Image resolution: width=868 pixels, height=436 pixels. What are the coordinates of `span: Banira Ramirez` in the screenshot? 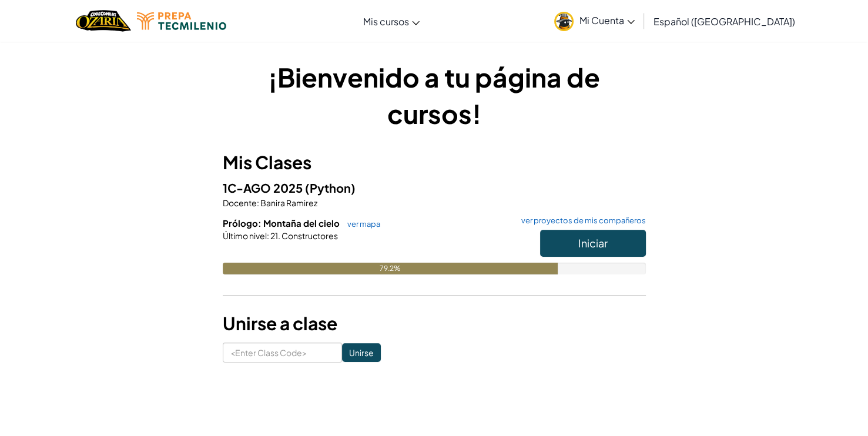 It's located at (288, 203).